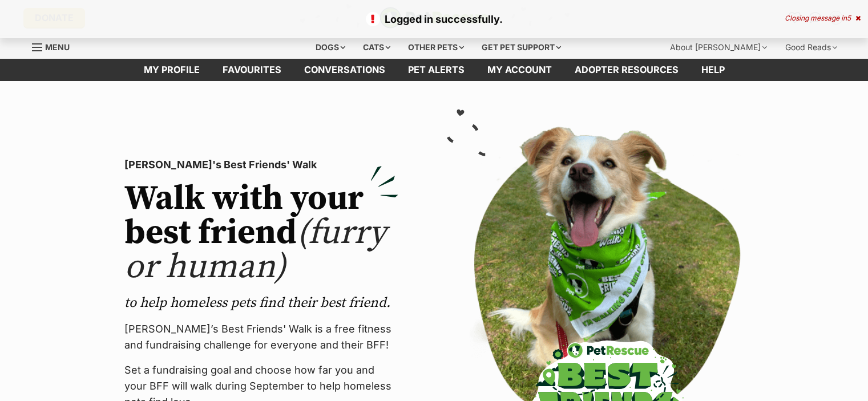 This screenshot has height=401, width=868. Describe the element at coordinates (262, 303) in the screenshot. I see `p: to help homeless pets find their best friend.` at that location.